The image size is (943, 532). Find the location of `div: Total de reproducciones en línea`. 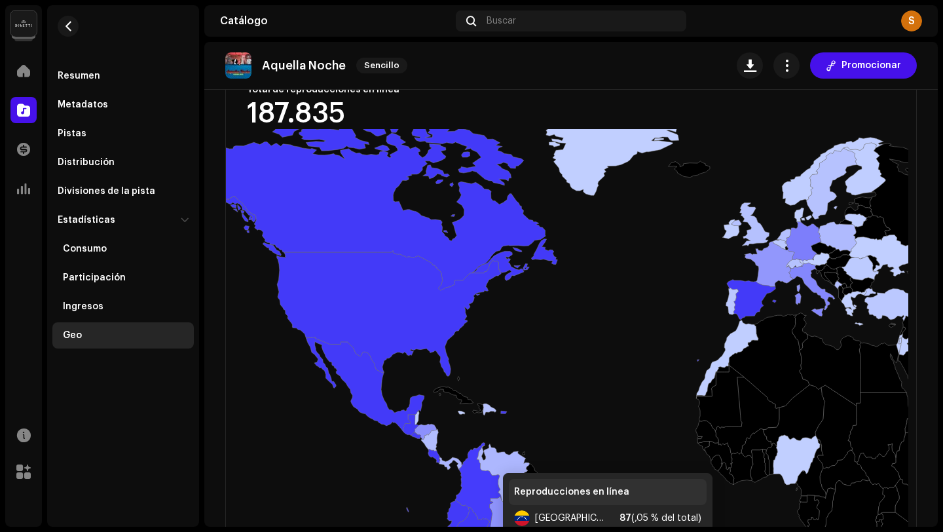

div: Total de reproducciones en línea is located at coordinates (323, 90).